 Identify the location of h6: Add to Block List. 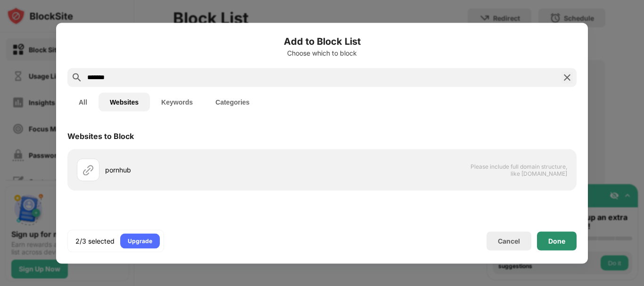
(322, 41).